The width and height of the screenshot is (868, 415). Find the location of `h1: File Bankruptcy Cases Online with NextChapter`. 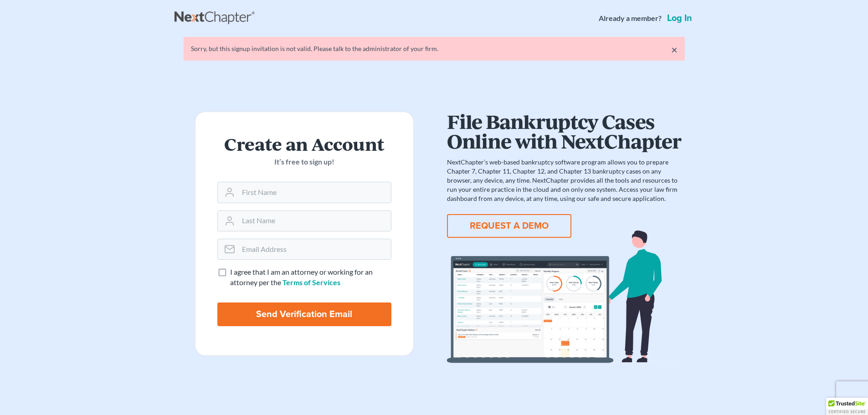

h1: File Bankruptcy Cases Online with NextChapter is located at coordinates (564, 131).